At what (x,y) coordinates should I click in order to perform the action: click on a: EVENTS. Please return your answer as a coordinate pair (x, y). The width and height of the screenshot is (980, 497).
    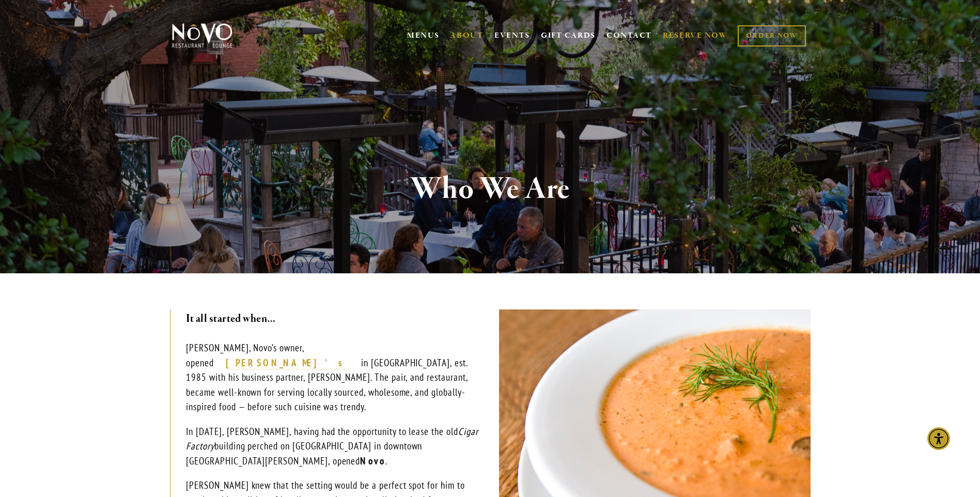
    Looking at the image, I should click on (512, 35).